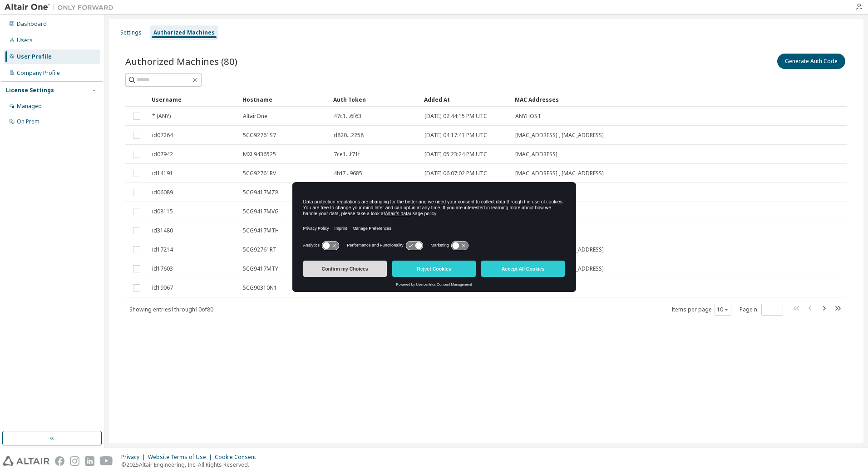 This screenshot has width=868, height=474. I want to click on span: id14191, so click(163, 174).